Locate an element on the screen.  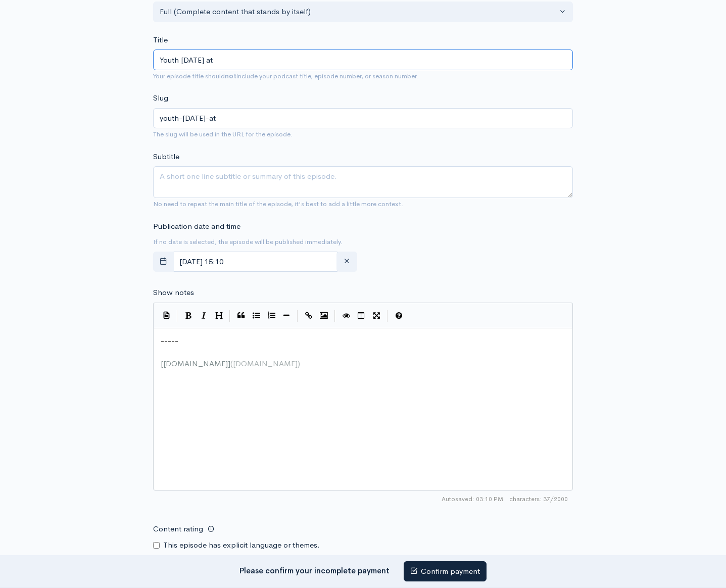
span: 37/2000 is located at coordinates (538, 499).